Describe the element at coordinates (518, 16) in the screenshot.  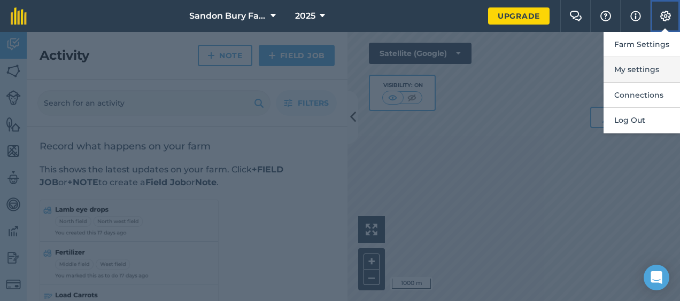
I see `a: Upgrade` at that location.